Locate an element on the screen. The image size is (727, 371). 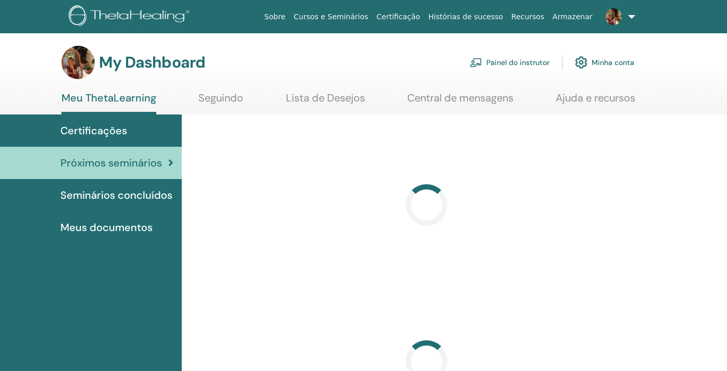
span: Seminários concluídos is located at coordinates (116, 195).